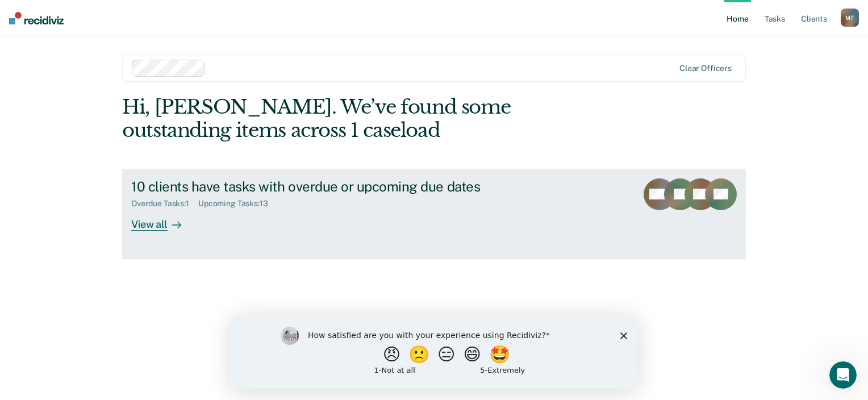  What do you see at coordinates (162, 39) in the screenshot?
I see `button: 1` at bounding box center [162, 39].